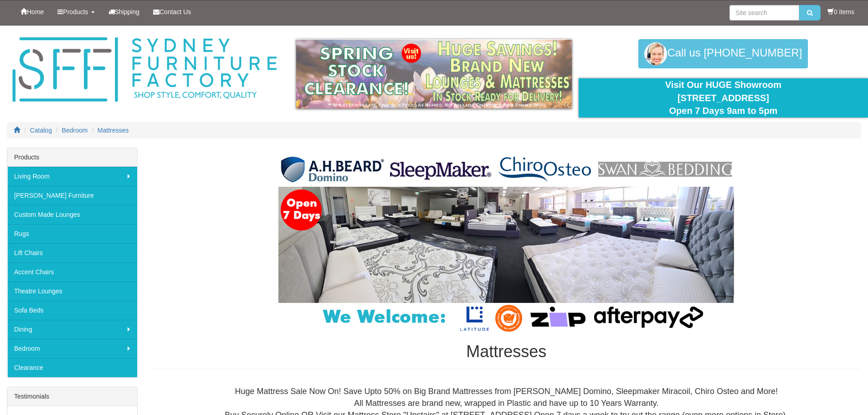  What do you see at coordinates (72, 158) in the screenshot?
I see `div: Products` at bounding box center [72, 158].